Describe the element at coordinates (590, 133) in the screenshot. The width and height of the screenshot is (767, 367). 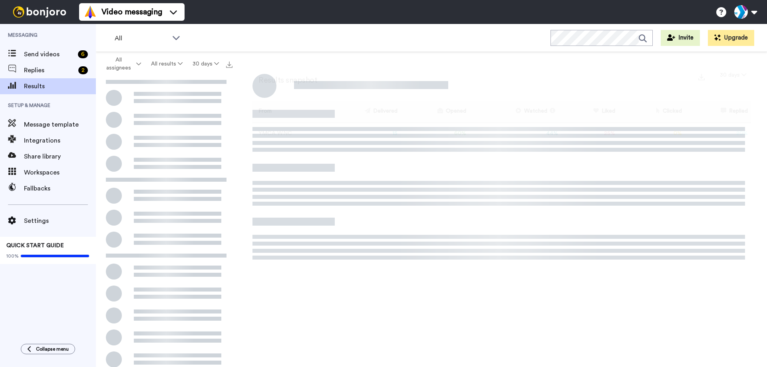
I see `td: 25 %` at that location.